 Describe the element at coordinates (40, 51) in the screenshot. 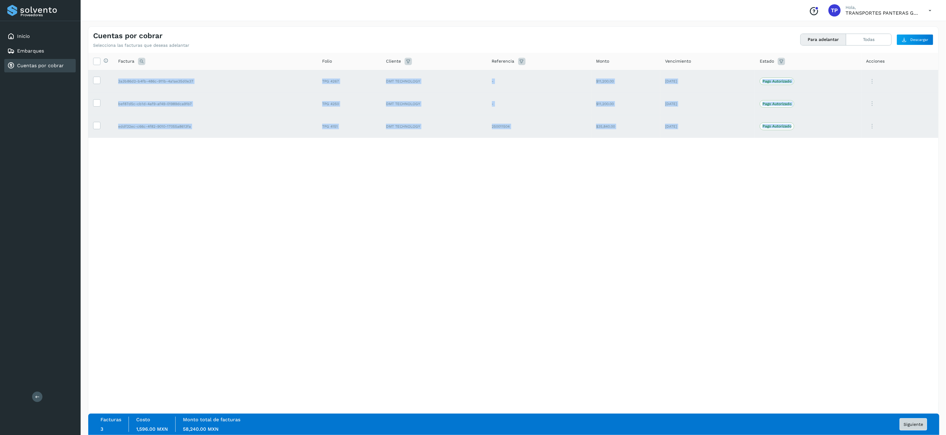

I see `div: Embarques` at that location.